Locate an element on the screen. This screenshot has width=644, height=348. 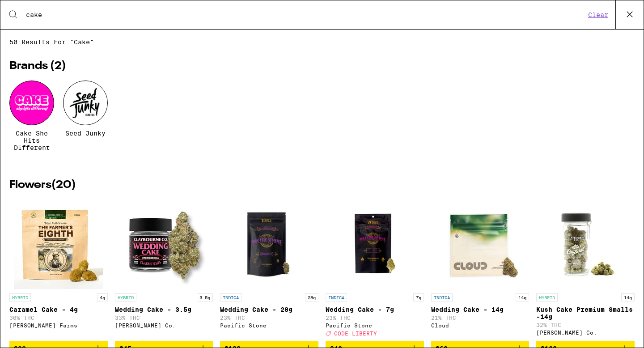
span: Seed Junky is located at coordinates (85, 133).